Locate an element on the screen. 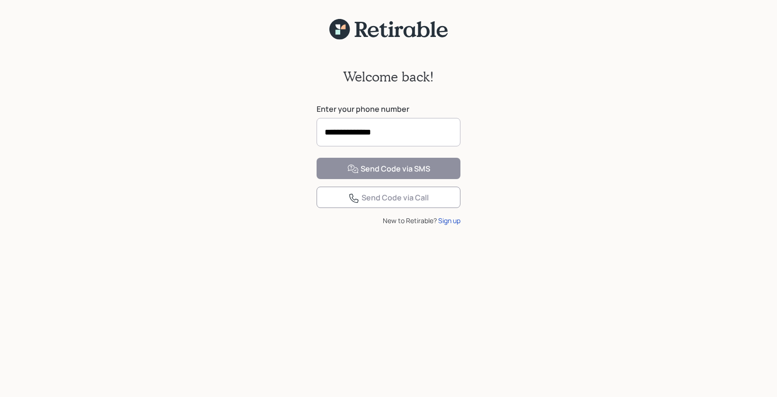 The width and height of the screenshot is (777, 397). div: Sign up is located at coordinates (449, 220).